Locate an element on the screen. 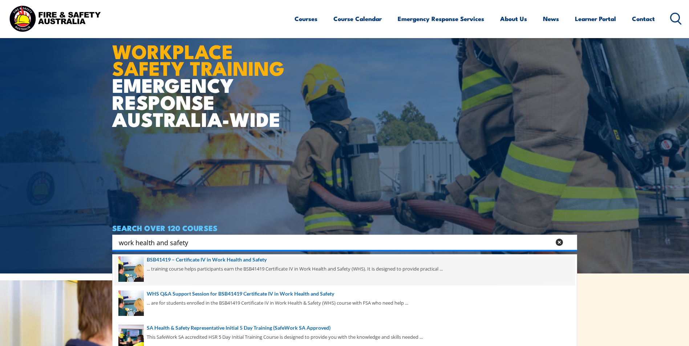 The height and width of the screenshot is (346, 689). a: News is located at coordinates (551, 19).